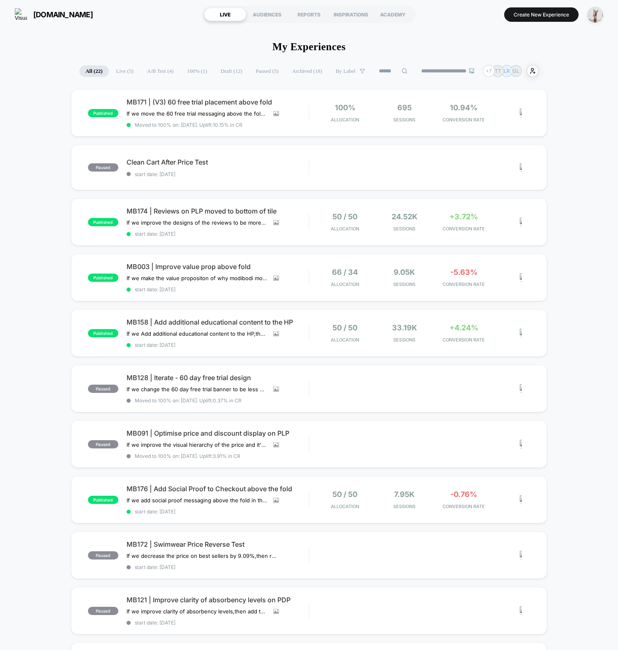 The image size is (618, 650). I want to click on span: If we move the 60 free trial messaging above the fold for mobile,then conversions will increase,b..., so click(197, 113).